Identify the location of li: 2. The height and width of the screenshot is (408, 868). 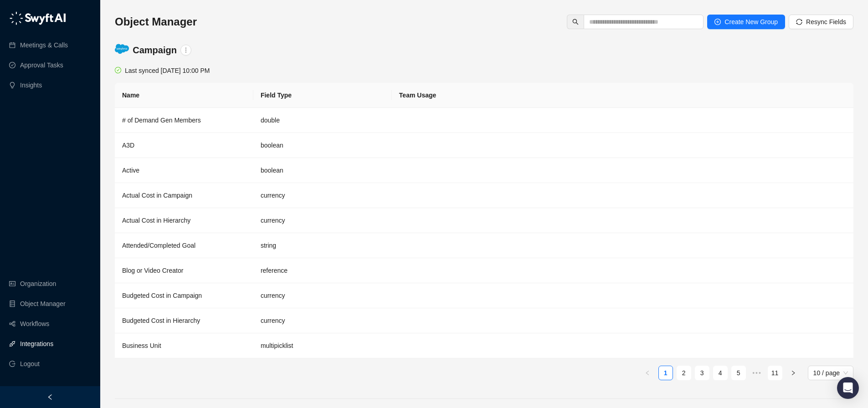
(684, 372).